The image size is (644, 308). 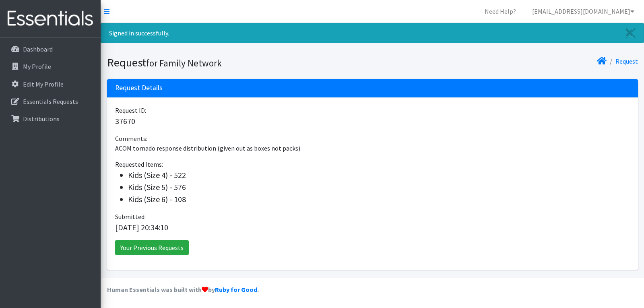 I want to click on p: Distributions, so click(x=41, y=119).